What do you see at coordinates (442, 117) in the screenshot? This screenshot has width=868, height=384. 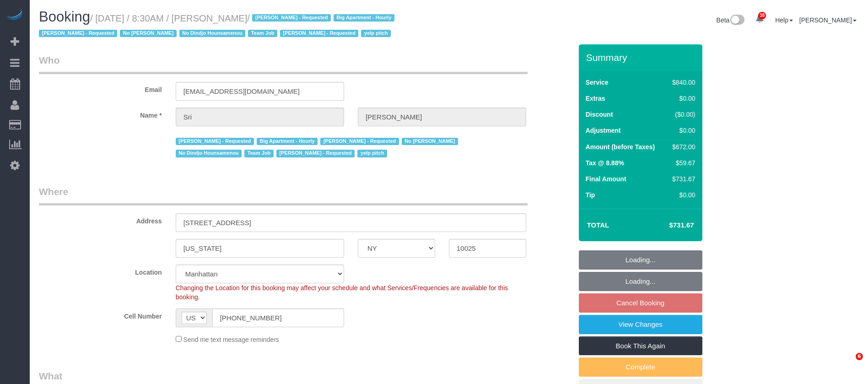 I see `input: Last Name` at bounding box center [442, 117].